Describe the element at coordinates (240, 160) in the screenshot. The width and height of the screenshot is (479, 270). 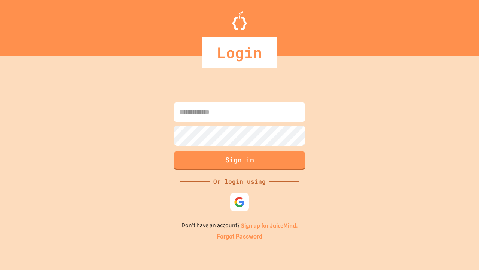
I see `button: Sign in` at that location.